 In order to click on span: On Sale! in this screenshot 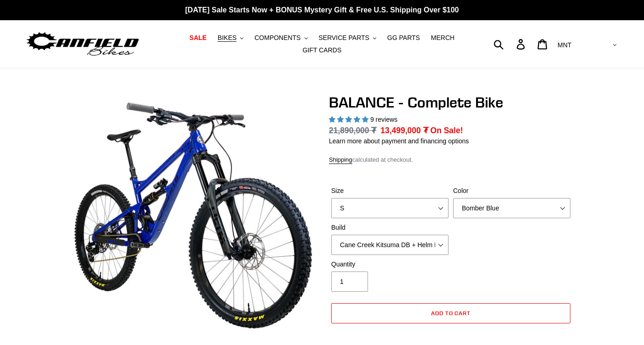, I will do `click(447, 131)`.